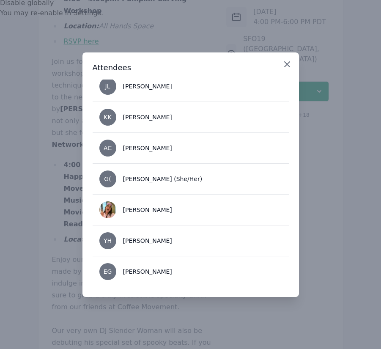  What do you see at coordinates (107, 117) in the screenshot?
I see `span: KK` at bounding box center [107, 117].